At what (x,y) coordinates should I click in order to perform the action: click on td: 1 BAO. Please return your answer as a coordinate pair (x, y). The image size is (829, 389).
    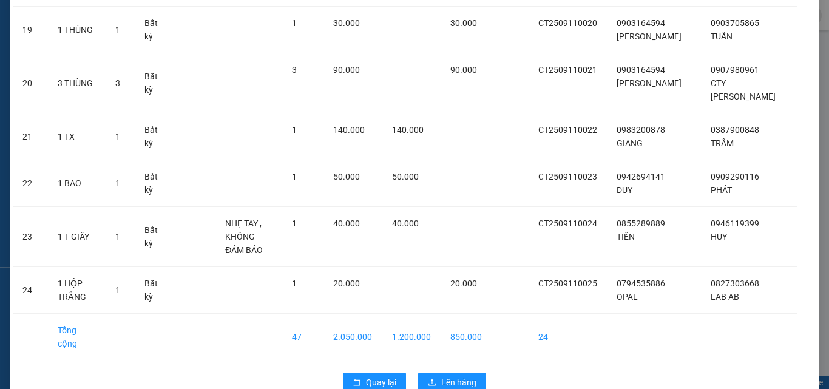
    Looking at the image, I should click on (77, 183).